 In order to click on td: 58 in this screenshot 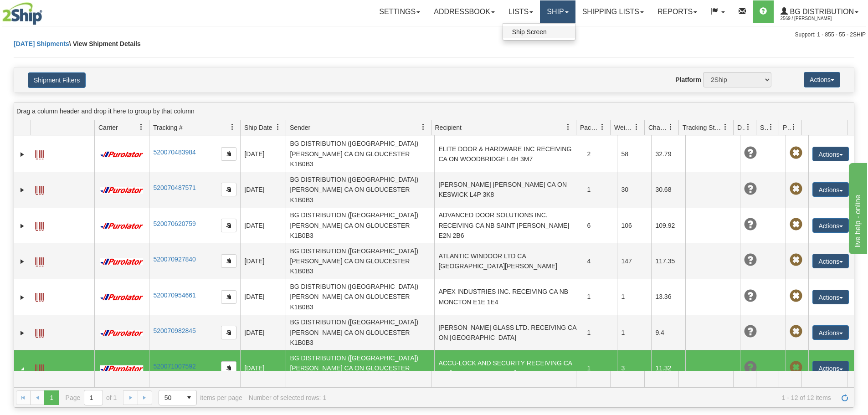, I will do `click(634, 154)`.